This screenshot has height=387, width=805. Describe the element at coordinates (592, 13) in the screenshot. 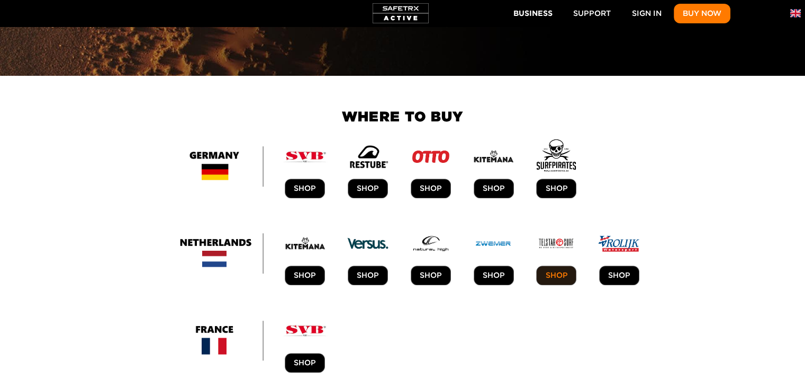

I see `a: Support` at that location.